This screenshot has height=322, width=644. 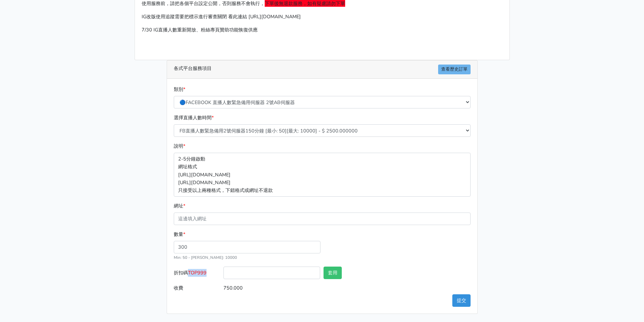 I want to click on label: 選擇直播人數時間, so click(x=194, y=118).